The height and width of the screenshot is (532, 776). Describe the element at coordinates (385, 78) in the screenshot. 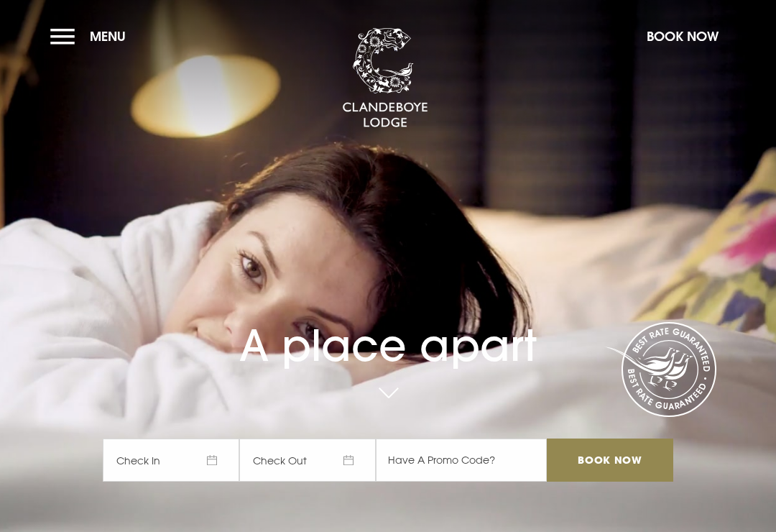

I see `img: Clandeboye Lodge` at that location.